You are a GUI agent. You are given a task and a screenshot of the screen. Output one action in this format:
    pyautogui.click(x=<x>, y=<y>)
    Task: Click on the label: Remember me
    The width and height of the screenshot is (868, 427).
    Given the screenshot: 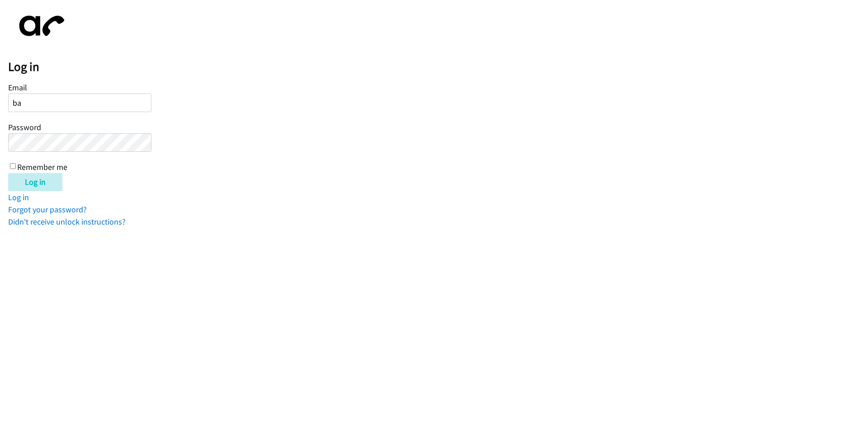 What is the action you would take?
    pyautogui.click(x=42, y=166)
    